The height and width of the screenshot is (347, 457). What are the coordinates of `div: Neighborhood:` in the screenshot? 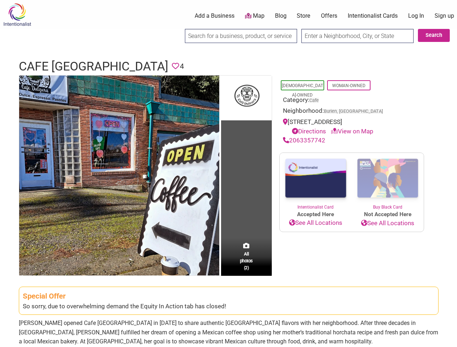 It's located at (352, 112).